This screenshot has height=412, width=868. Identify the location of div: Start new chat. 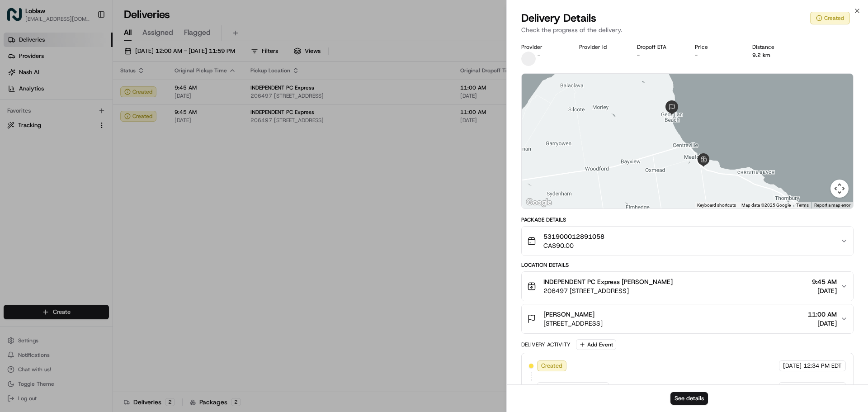
(94, 91).